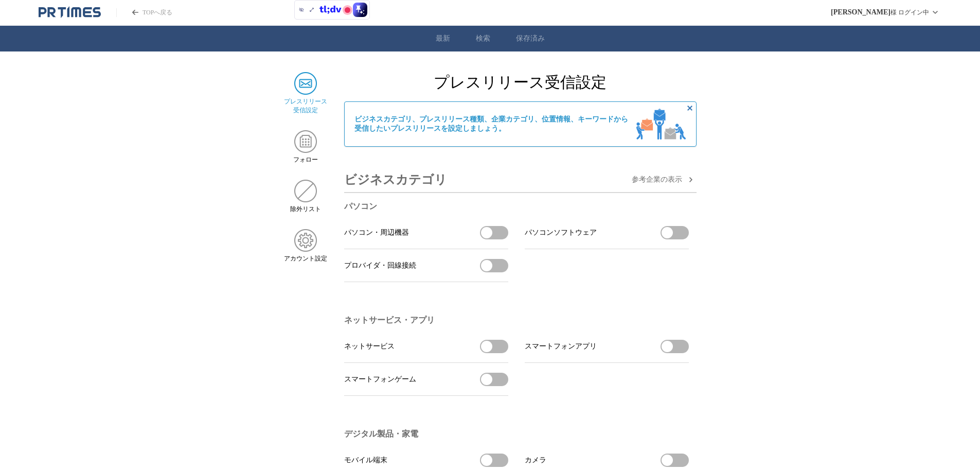  Describe the element at coordinates (377, 233) in the screenshot. I see `span: パソコン・周辺機器` at that location.